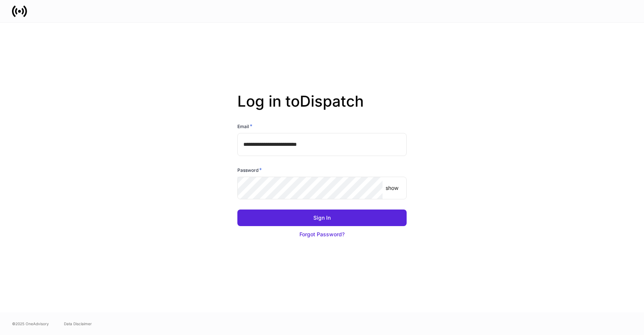 The width and height of the screenshot is (644, 335). Describe the element at coordinates (245, 126) in the screenshot. I see `h6: Email` at that location.